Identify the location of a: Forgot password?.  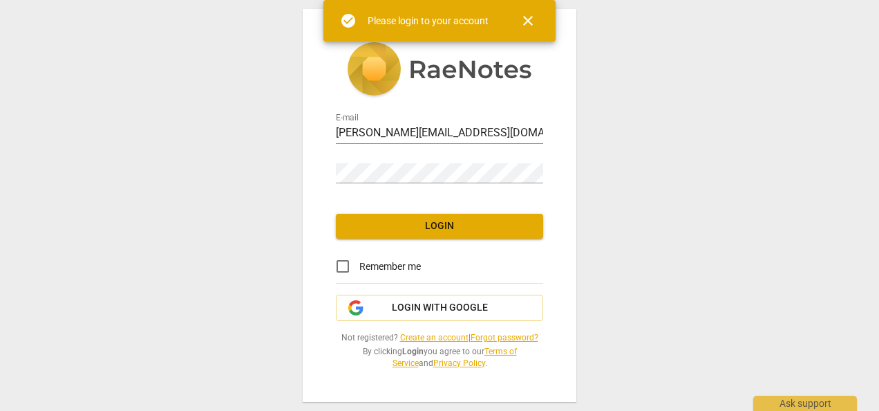
(505, 337).